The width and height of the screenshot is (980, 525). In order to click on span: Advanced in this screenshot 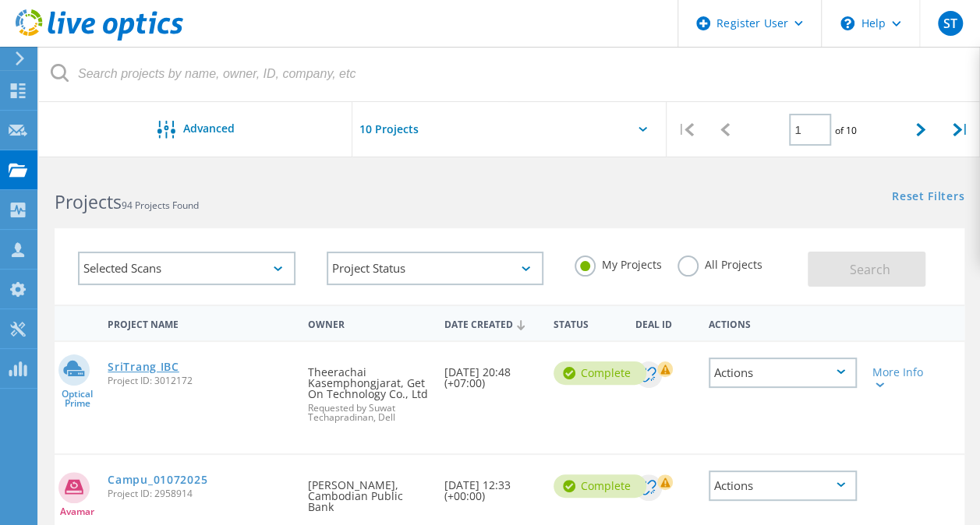, I will do `click(209, 129)`.